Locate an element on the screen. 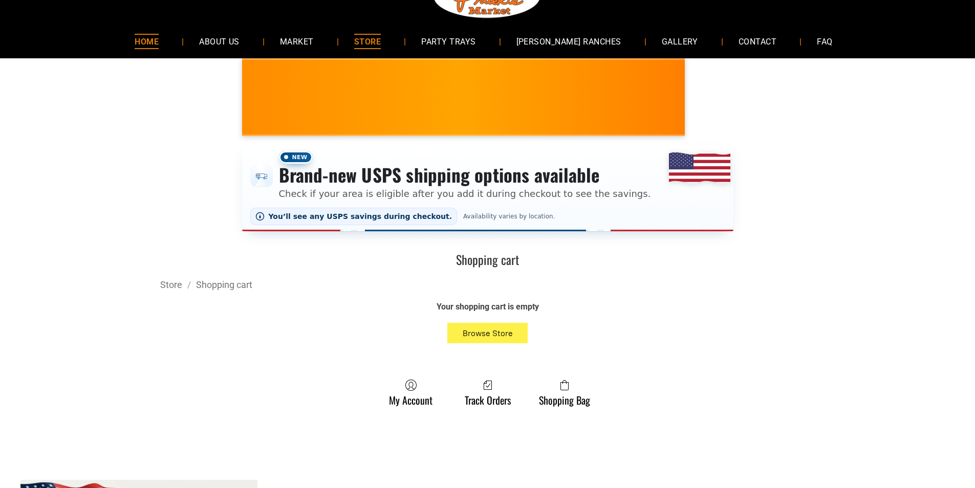 The image size is (975, 488). span: Browse Store is located at coordinates (488, 333).